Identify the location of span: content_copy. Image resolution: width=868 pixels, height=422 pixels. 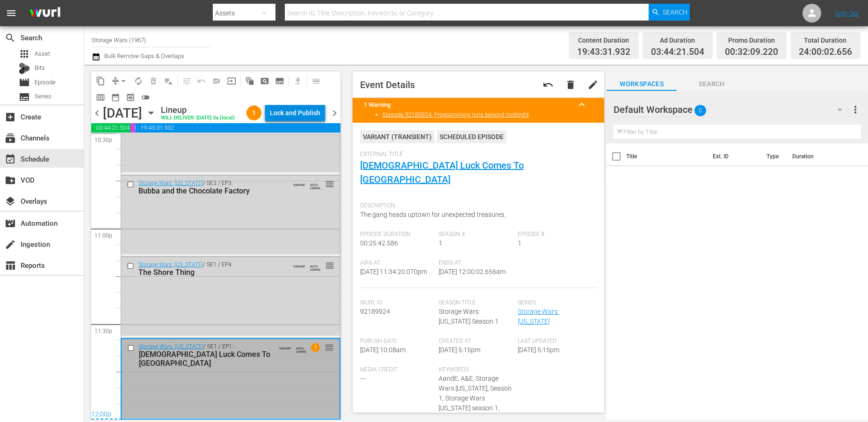
(101, 81).